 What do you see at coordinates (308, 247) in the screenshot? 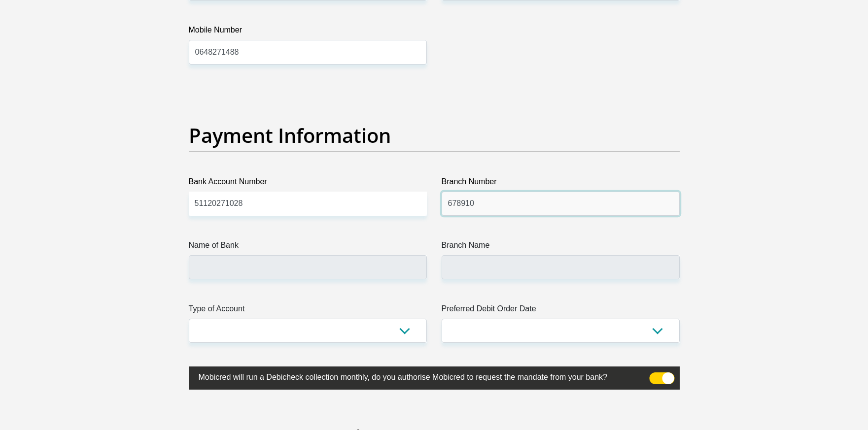
I see `label: Name of Bank` at bounding box center [308, 247].